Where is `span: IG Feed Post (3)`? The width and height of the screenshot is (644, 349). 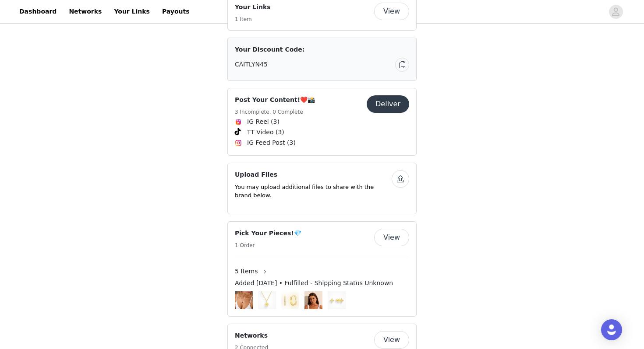 span: IG Feed Post (3) is located at coordinates (271, 143).